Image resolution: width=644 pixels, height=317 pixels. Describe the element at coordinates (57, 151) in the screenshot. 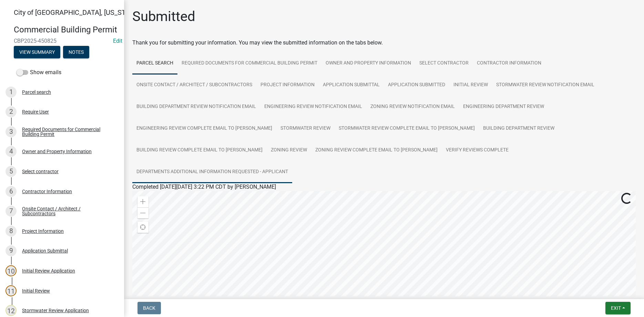

I see `div: Owner and Property Information` at that location.